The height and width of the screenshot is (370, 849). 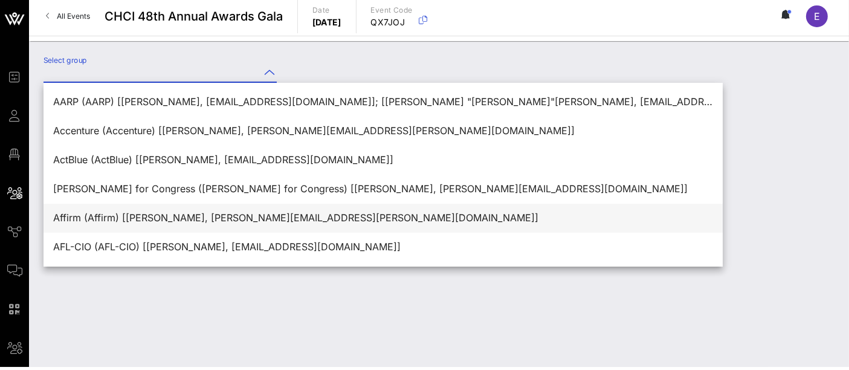 I want to click on label: Select group, so click(x=65, y=60).